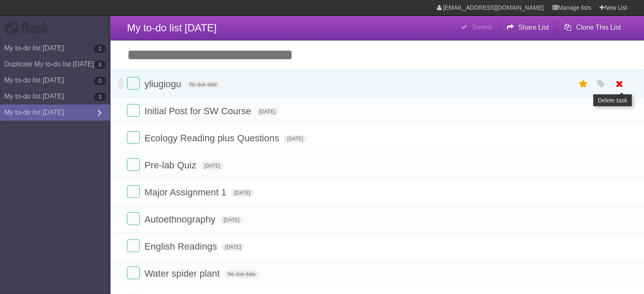  I want to click on span: Initial Post for SW Course, so click(199, 111).